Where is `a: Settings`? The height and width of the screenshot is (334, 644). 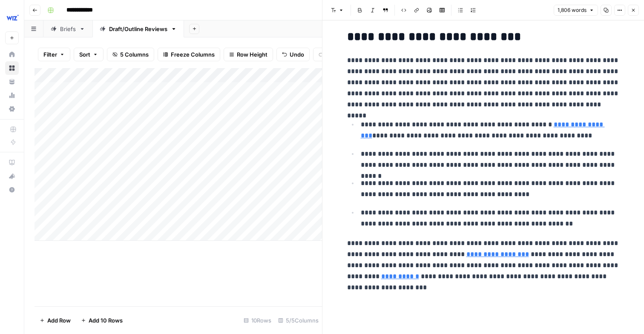 a: Settings is located at coordinates (12, 109).